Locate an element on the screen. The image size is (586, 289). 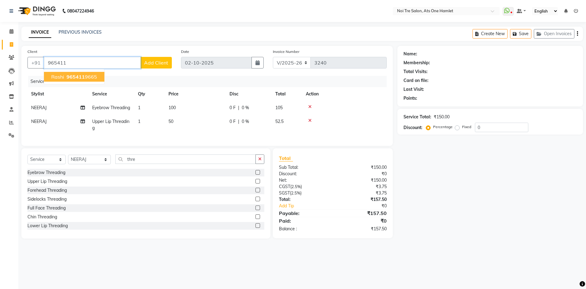
span: Eyebrow Threading is located at coordinates (111, 107).